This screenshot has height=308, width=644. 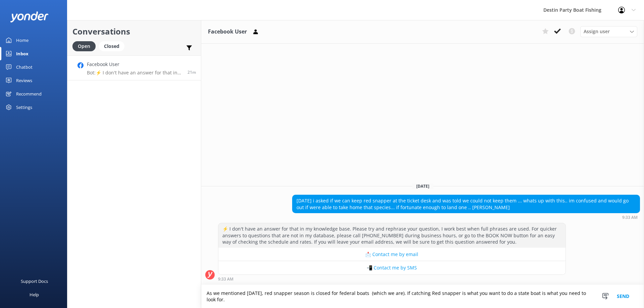 What do you see at coordinates (623, 296) in the screenshot?
I see `button: Send` at bounding box center [623, 296].